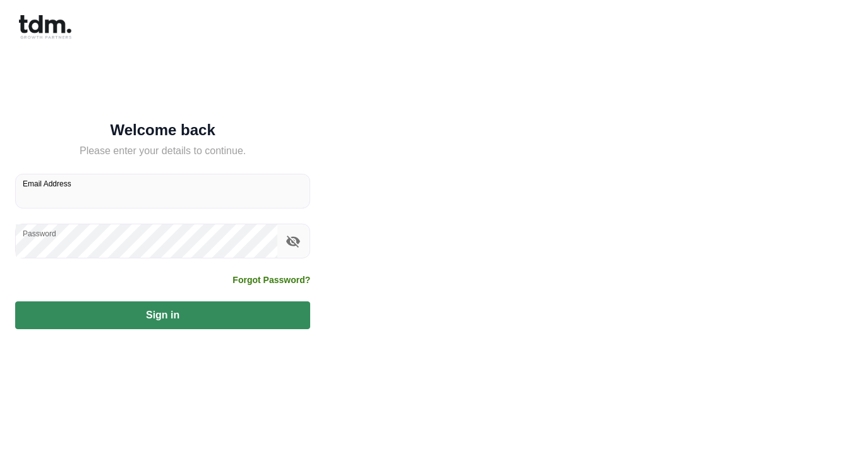 The width and height of the screenshot is (868, 453). Describe the element at coordinates (162, 315) in the screenshot. I see `button: Sign in` at that location.